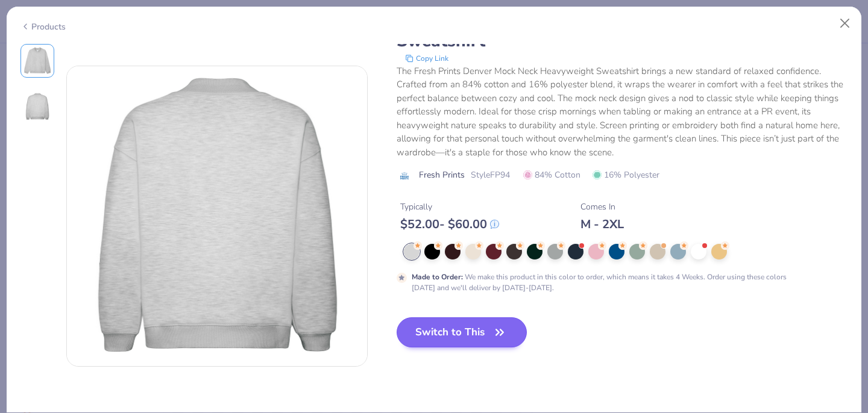 The image size is (868, 413). Describe the element at coordinates (450, 206) in the screenshot. I see `div: Typically` at that location.